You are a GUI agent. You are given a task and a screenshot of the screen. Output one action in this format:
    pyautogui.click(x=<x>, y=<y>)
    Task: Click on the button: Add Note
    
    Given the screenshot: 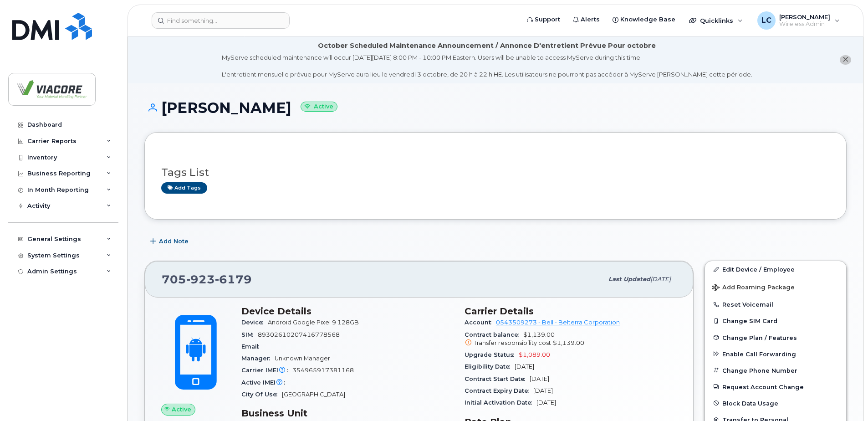 What is the action you would take?
    pyautogui.click(x=171, y=242)
    